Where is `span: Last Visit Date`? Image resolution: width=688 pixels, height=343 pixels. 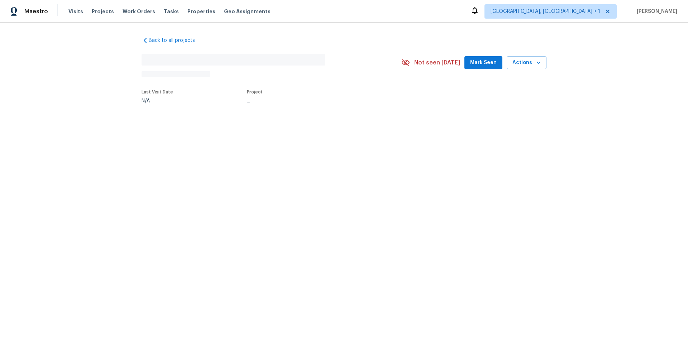
span: Last Visit Date is located at coordinates (157, 92).